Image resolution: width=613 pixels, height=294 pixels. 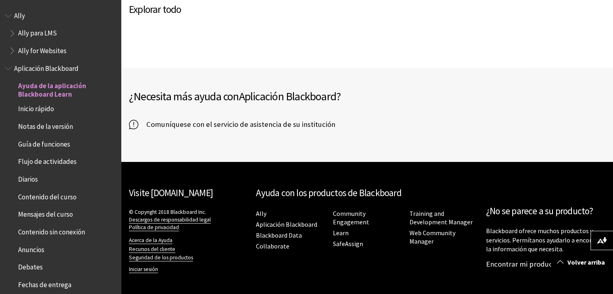 What do you see at coordinates (170, 220) in the screenshot?
I see `a: Descargos de responsabilidad legal` at bounding box center [170, 220].